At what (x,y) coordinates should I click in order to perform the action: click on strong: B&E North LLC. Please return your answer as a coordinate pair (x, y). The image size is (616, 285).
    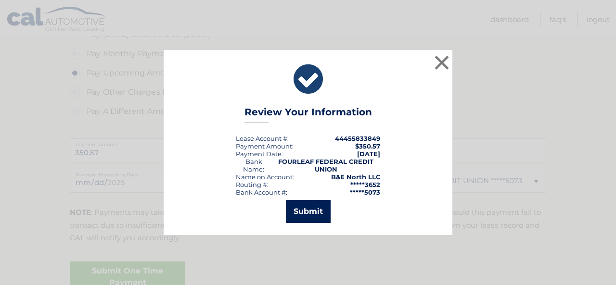
    Looking at the image, I should click on (356, 177).